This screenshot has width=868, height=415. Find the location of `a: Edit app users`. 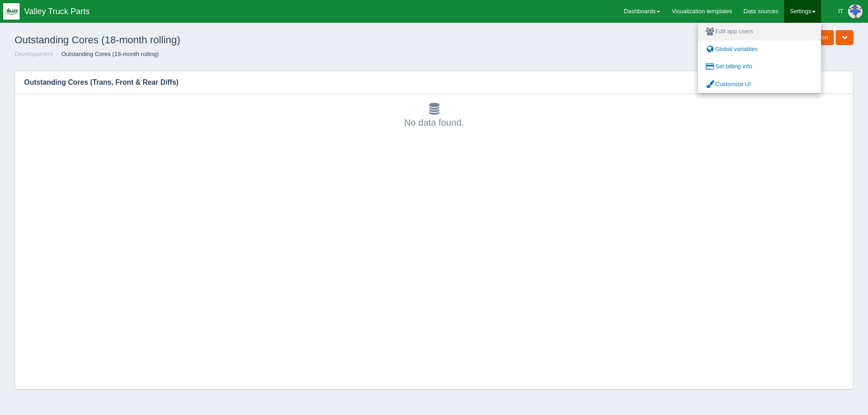

a: Edit app users is located at coordinates (760, 31).